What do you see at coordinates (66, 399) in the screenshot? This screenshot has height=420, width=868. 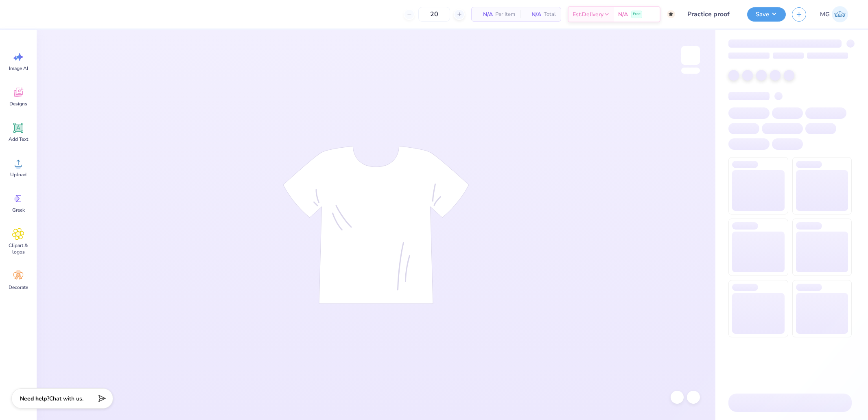 I see `span: Chat with us.` at bounding box center [66, 399].